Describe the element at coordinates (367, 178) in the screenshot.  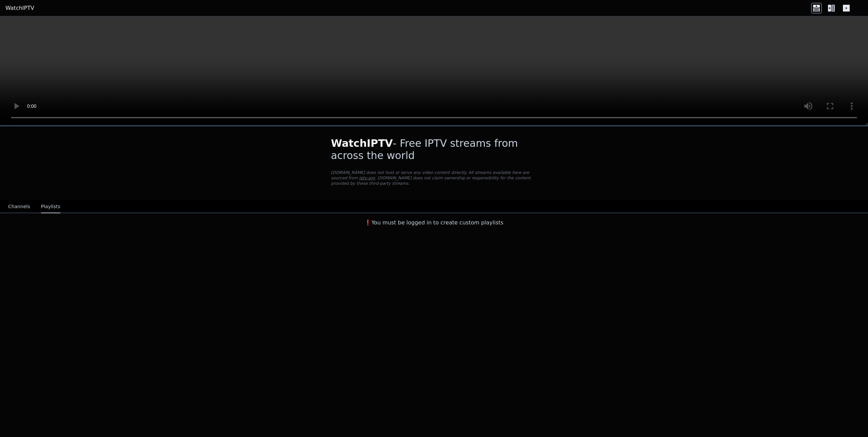
I see `a: iptv-org` at that location.